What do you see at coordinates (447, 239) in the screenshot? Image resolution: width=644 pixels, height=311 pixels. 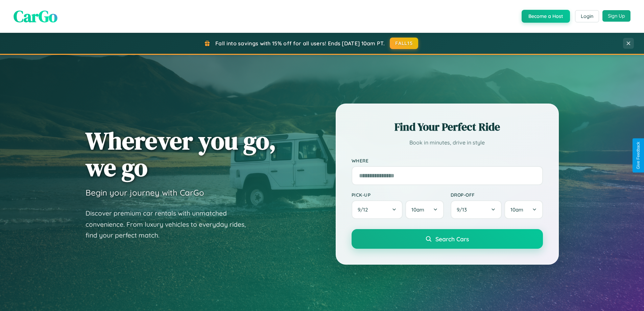 I see `button: Search Cars` at bounding box center [447, 239].